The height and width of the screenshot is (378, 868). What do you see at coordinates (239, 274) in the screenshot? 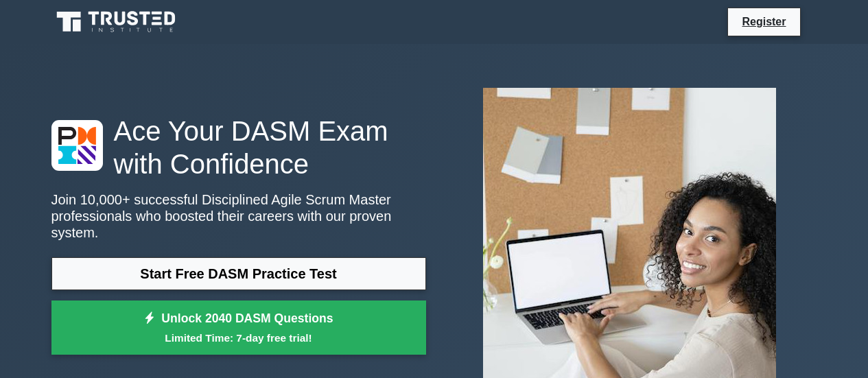
I see `a: Start Free DASM Practice Test` at bounding box center [239, 274].